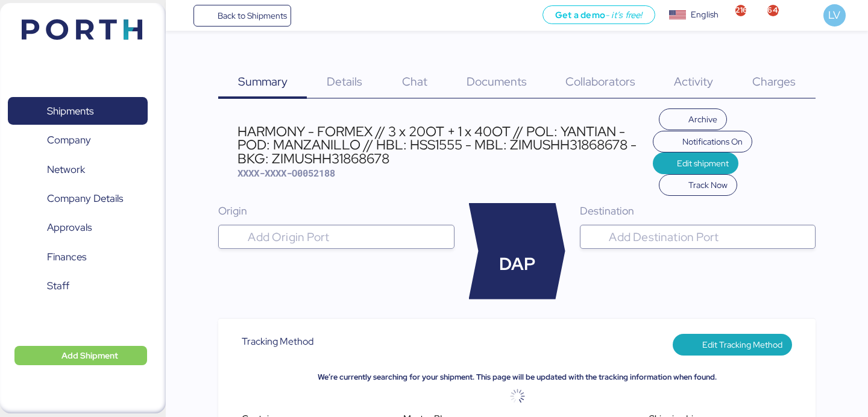  What do you see at coordinates (336, 211) in the screenshot?
I see `div: Origin` at bounding box center [336, 211].